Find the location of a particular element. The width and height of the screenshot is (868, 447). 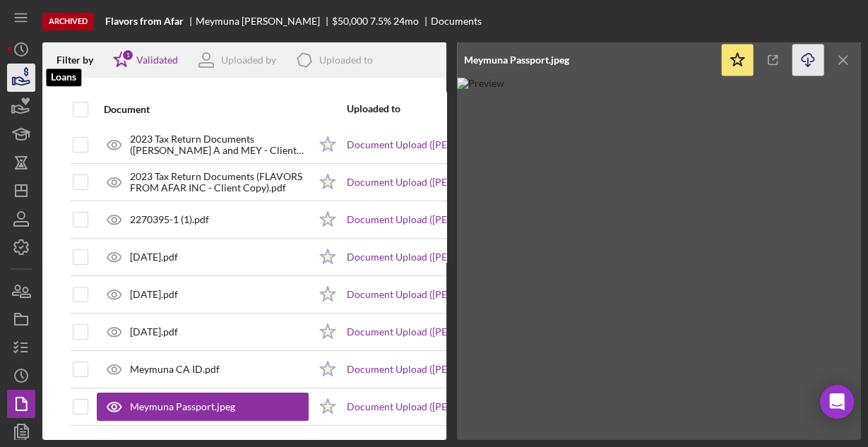

div: $50,000 is located at coordinates (350, 21).